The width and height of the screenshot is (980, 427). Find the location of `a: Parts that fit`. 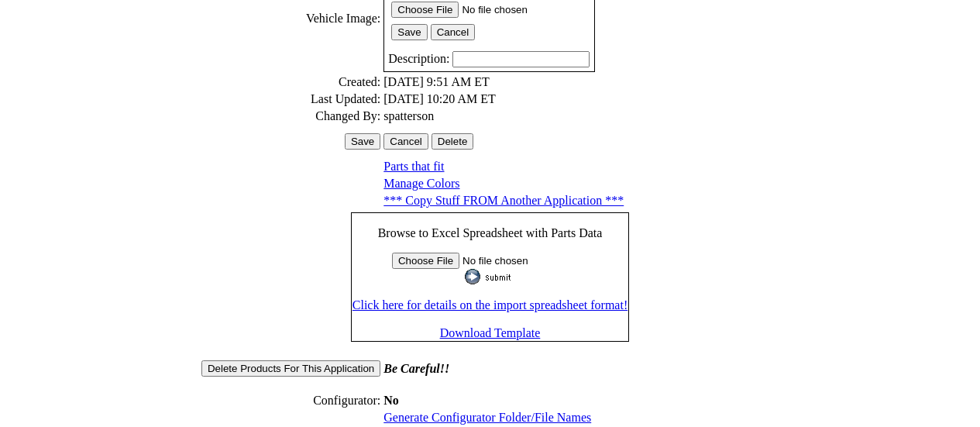

a: Parts that fit is located at coordinates (414, 166).